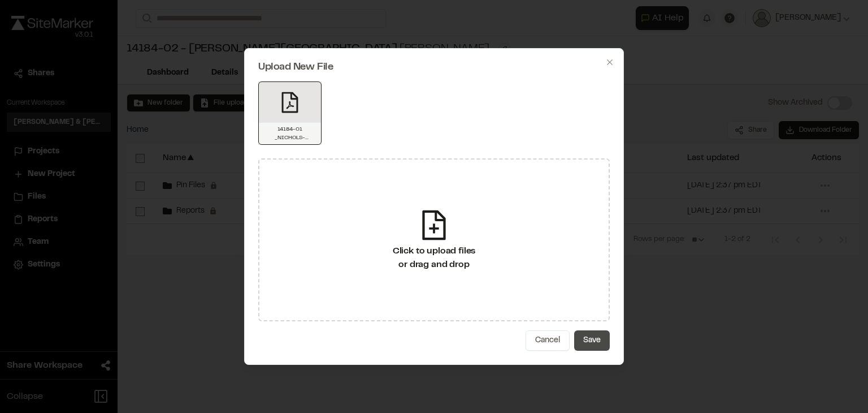 The image size is (868, 413). I want to click on button: Save, so click(592, 341).